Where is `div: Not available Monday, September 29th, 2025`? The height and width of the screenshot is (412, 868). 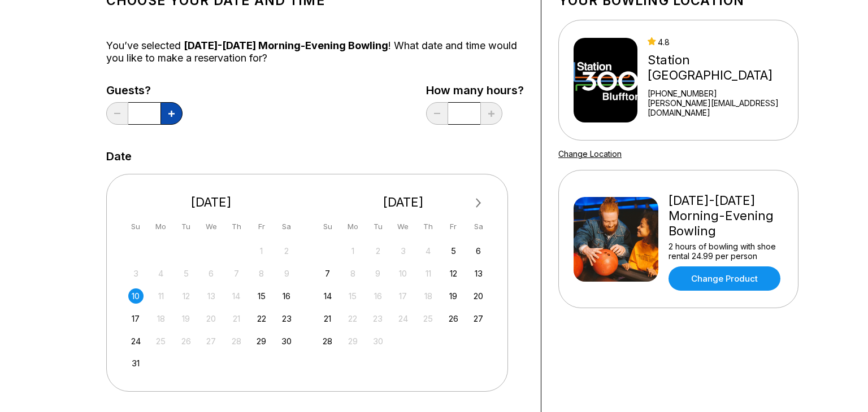 div: Not available Monday, September 29th, 2025 is located at coordinates (352, 341).